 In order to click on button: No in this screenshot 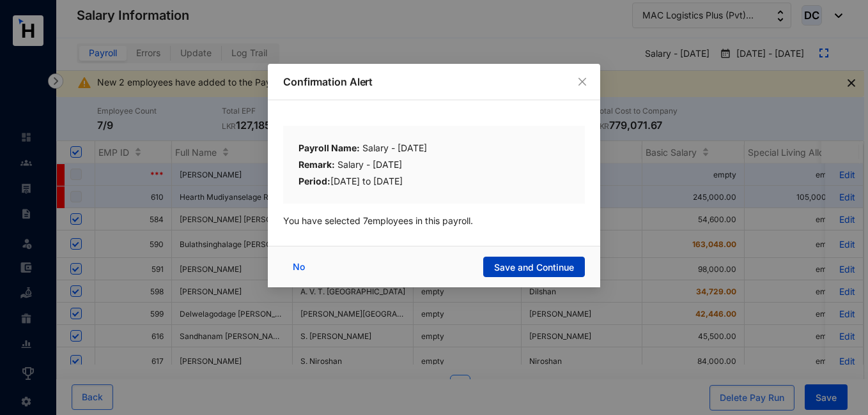, I will do `click(300, 267)`.